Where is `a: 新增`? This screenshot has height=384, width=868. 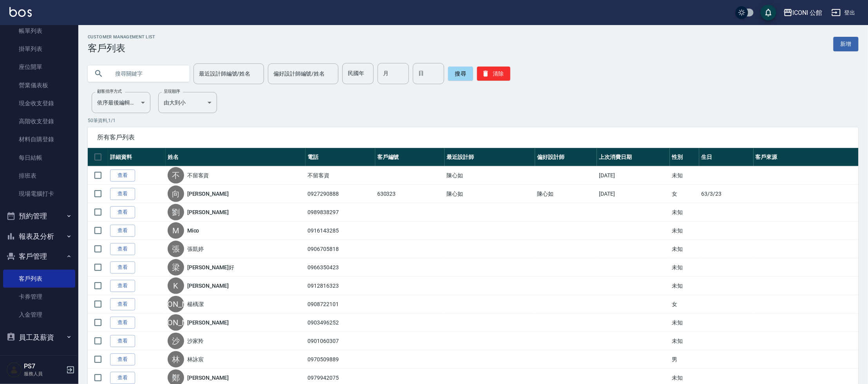
a: 新增 is located at coordinates (846, 44).